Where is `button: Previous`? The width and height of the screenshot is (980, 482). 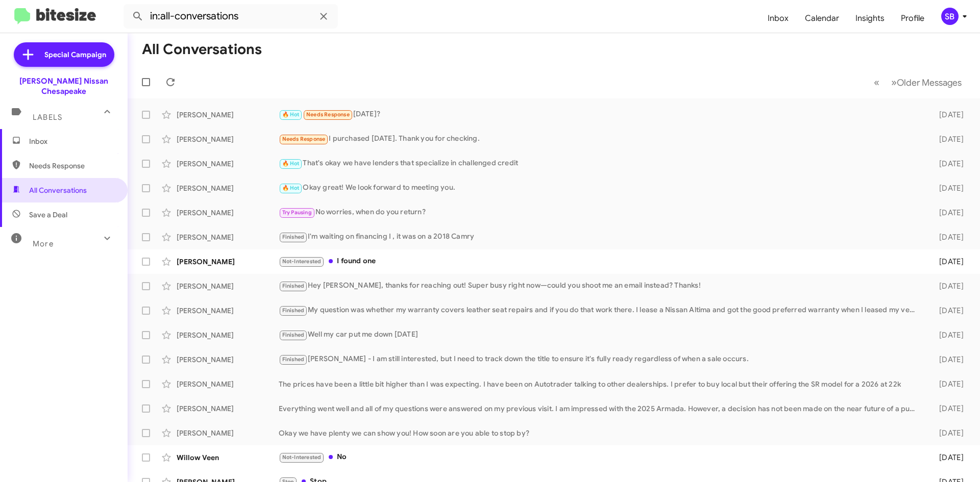 button: Previous is located at coordinates (876, 82).